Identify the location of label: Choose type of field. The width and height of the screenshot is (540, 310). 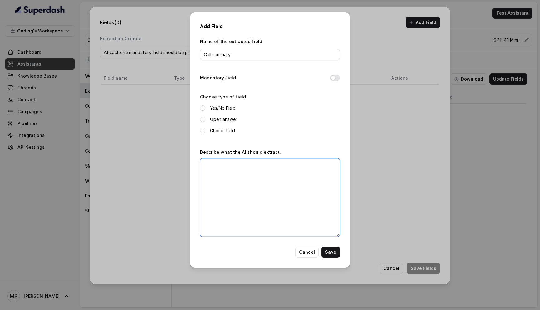
(223, 97).